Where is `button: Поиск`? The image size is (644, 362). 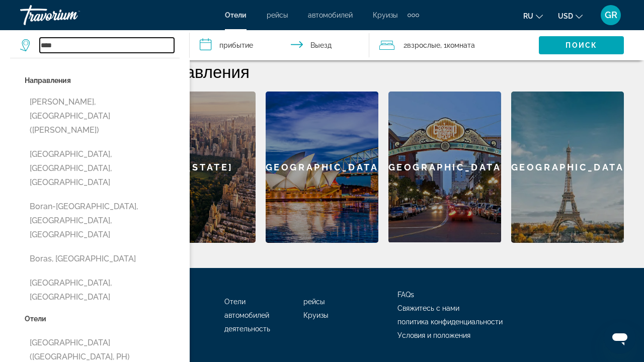
button: Поиск is located at coordinates (581, 45).